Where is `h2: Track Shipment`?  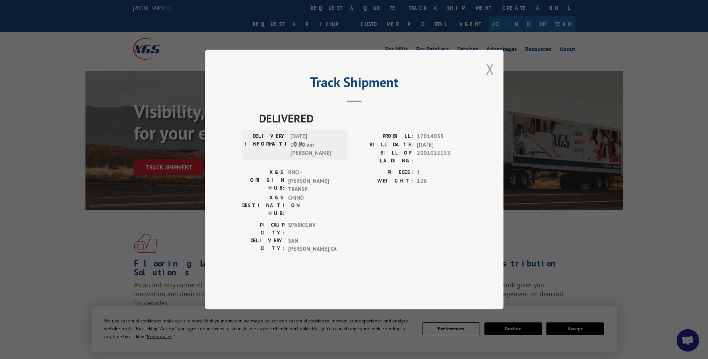 h2: Track Shipment is located at coordinates (354, 84).